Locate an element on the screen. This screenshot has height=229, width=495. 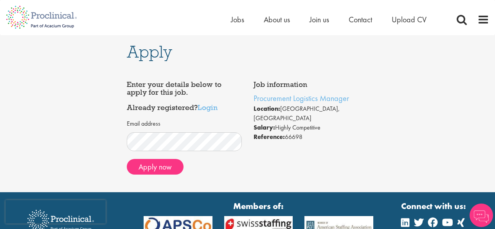
a: Join us is located at coordinates (319, 20).